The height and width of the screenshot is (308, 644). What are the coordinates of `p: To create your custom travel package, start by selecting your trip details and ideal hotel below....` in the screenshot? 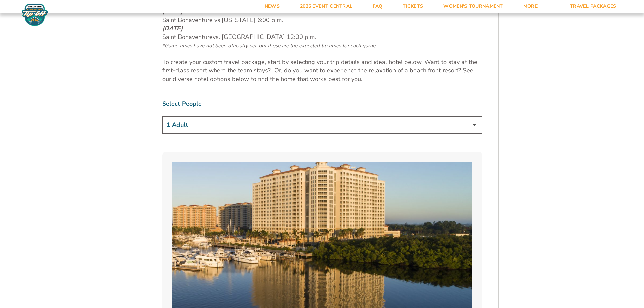 It's located at (322, 71).